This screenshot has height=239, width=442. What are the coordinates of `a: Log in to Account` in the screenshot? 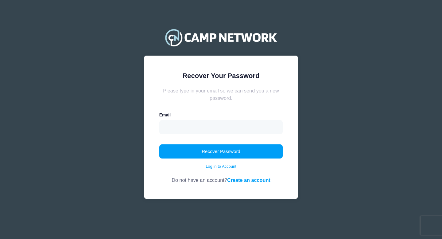 It's located at (221, 166).